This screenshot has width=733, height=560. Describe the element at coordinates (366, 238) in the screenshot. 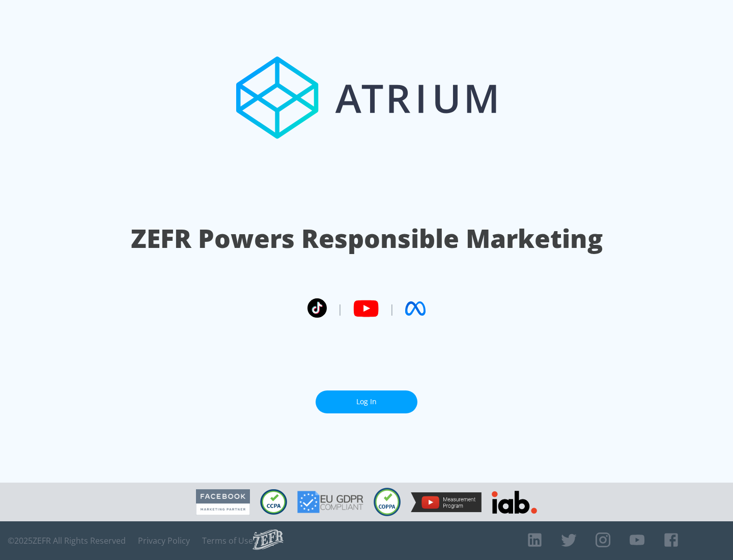

I see `h1: ZEFR Powers Responsible Marketing` at that location.